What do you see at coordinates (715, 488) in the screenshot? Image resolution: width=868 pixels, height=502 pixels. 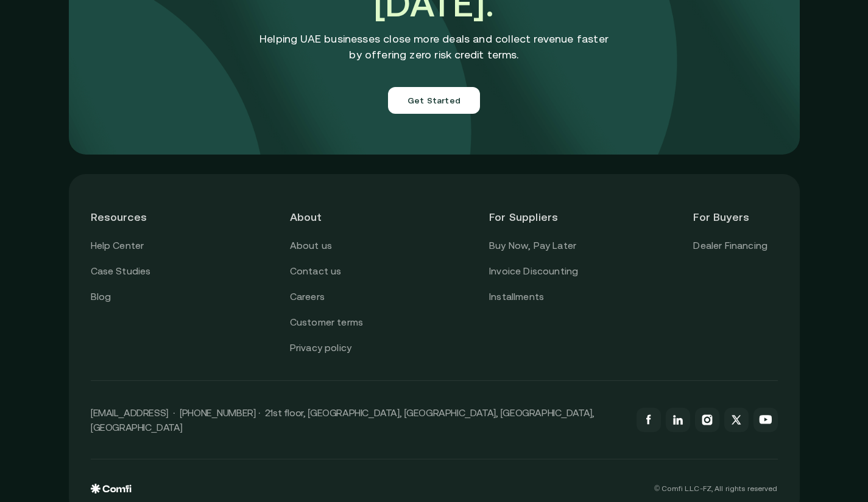 I see `p: © Comfi L.L.C-FZ, All rights reserved` at bounding box center [715, 488].